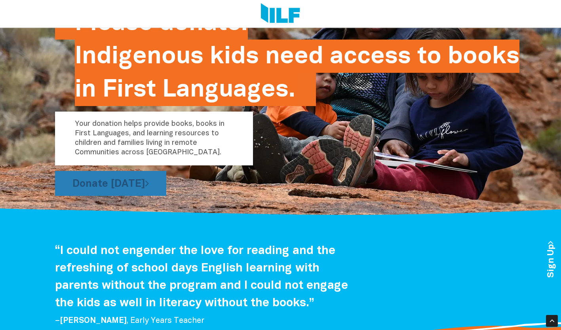 The height and width of the screenshot is (330, 561). Describe the element at coordinates (552, 321) in the screenshot. I see `div: Scroll Back to Top` at that location.